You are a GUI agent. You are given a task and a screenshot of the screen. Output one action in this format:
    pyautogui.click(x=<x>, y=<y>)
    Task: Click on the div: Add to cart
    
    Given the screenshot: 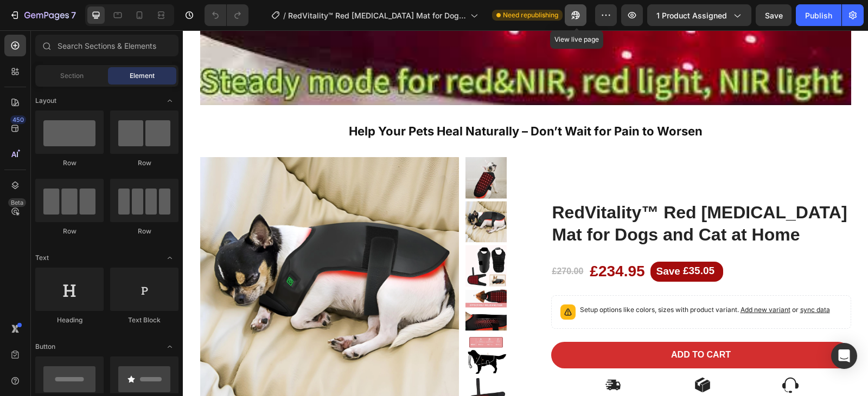 What is the action you would take?
    pyautogui.click(x=518, y=325)
    